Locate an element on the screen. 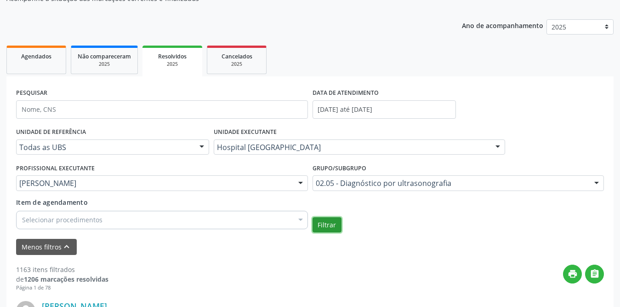  span: Cancelados is located at coordinates (237, 56).